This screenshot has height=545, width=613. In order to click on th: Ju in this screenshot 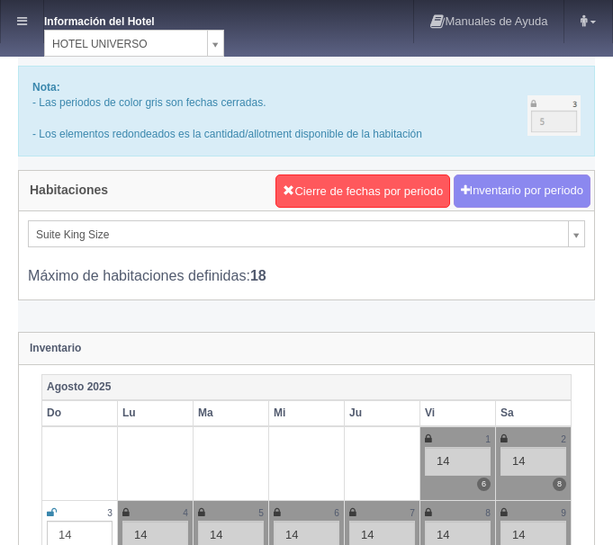, I will do `click(382, 413)`.